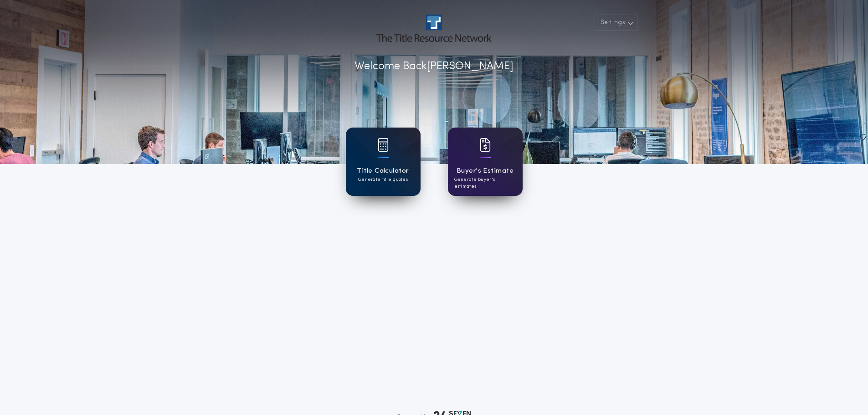  Describe the element at coordinates (434, 28) in the screenshot. I see `img: account-logo` at that location.